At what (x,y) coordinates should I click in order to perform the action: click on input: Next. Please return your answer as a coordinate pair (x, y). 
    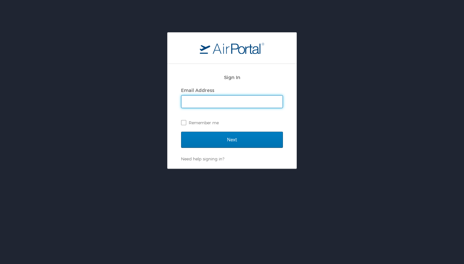
    Looking at the image, I should click on (232, 140).